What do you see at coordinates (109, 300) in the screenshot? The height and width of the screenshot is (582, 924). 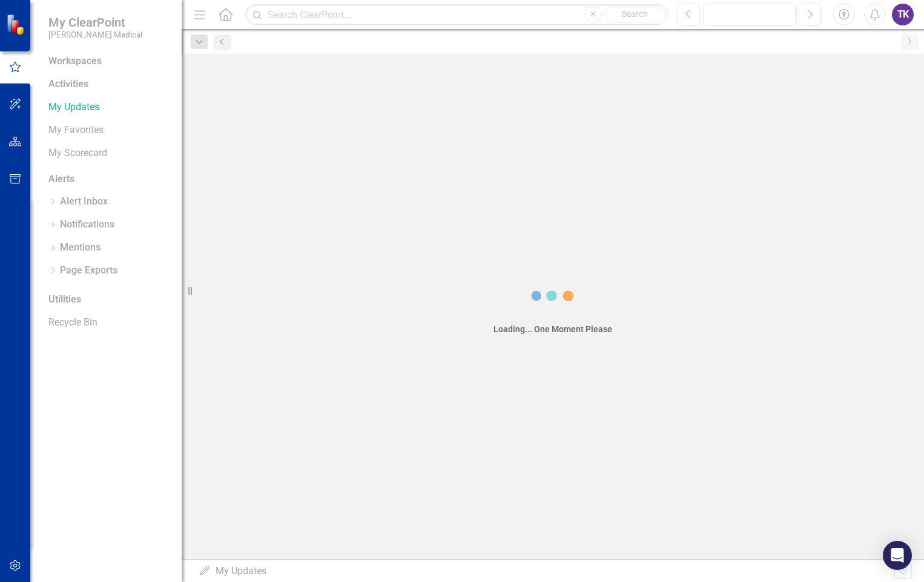 I see `div: Utilities` at bounding box center [109, 300].